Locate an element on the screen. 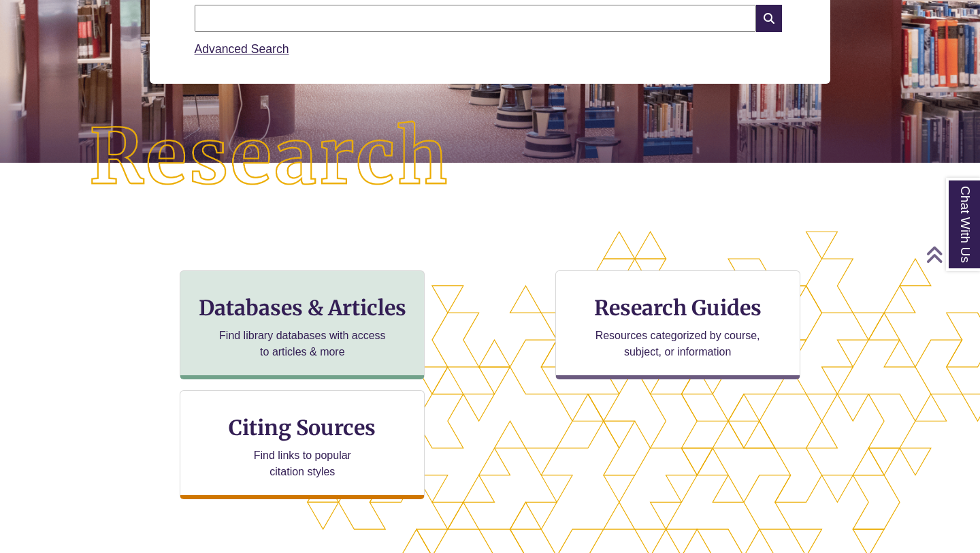 The width and height of the screenshot is (980, 553). a: Back to Top is located at coordinates (950, 254).